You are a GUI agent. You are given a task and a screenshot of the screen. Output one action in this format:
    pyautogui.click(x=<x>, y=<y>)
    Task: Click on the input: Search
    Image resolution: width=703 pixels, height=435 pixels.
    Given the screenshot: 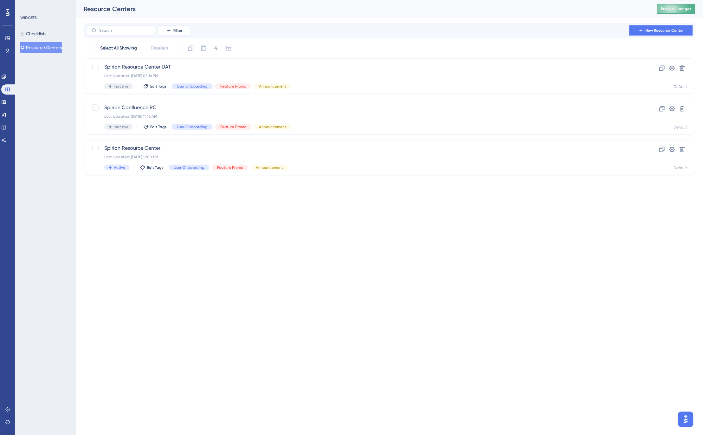 What is the action you would take?
    pyautogui.click(x=125, y=30)
    